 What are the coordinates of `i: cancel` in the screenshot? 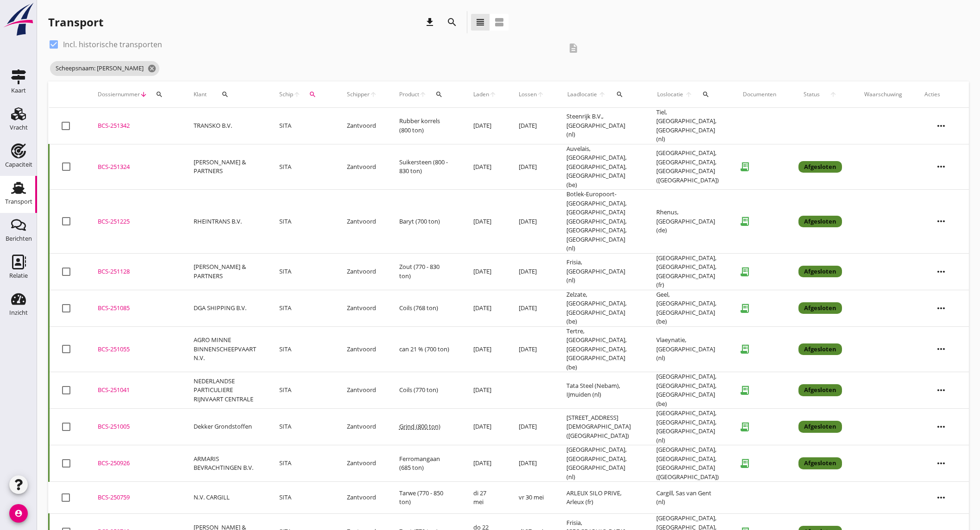 It's located at (152, 68).